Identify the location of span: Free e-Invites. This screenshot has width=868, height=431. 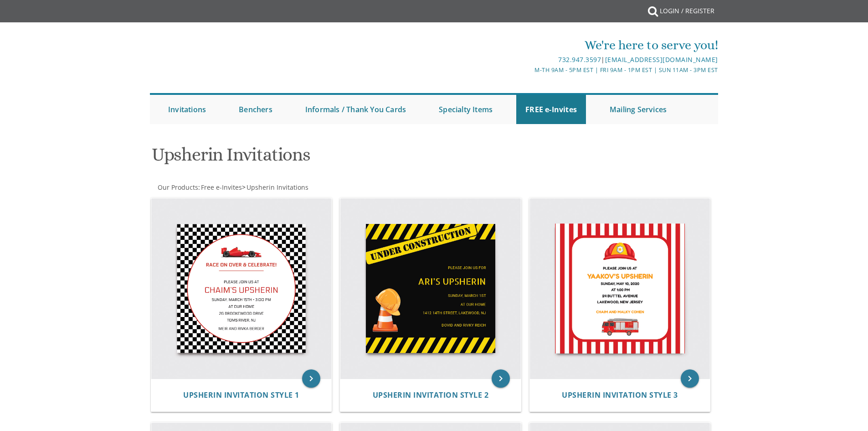
(222, 187).